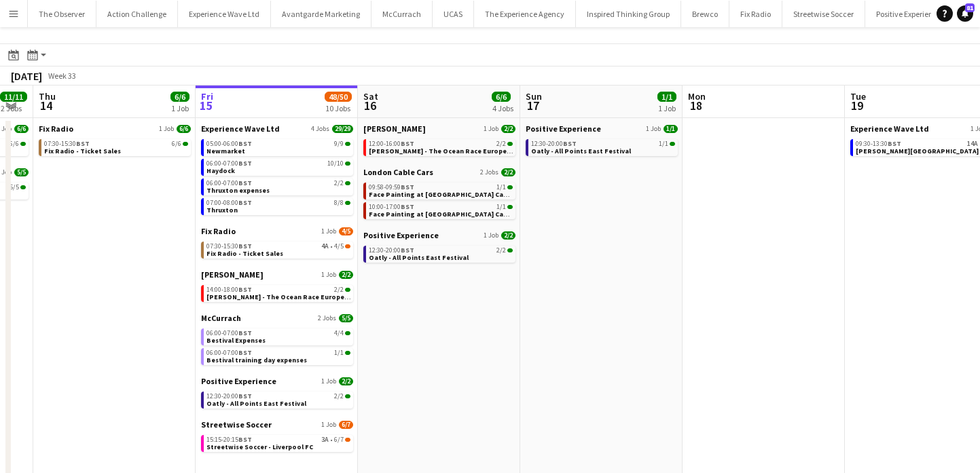 The height and width of the screenshot is (473, 980). I want to click on div: Streetwise Soccer1 Job6/715:15-20:15BST3A•6/7Streetwise Soccer - Liverpool FC, so click(277, 437).